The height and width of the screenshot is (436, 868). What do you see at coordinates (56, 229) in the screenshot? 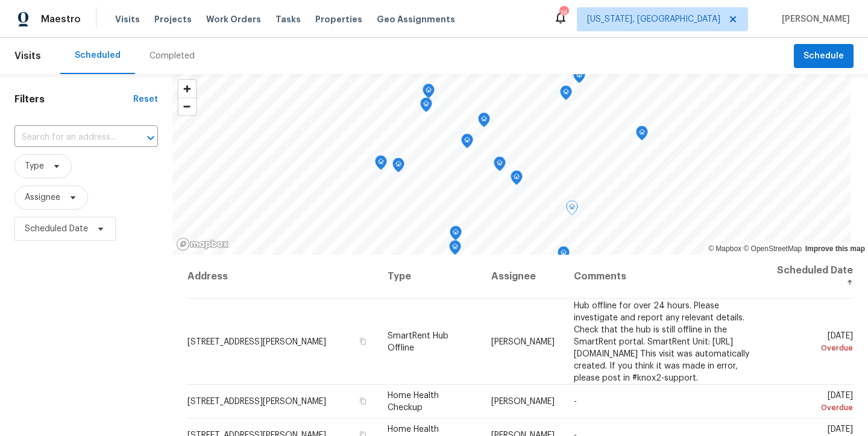
I see `span: Scheduled Date` at bounding box center [56, 229].